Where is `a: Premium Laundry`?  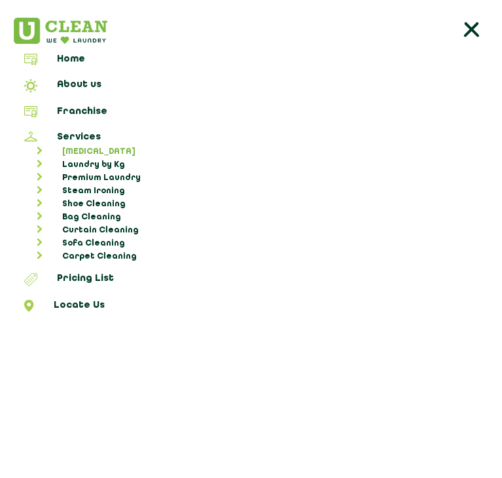 a: Premium Laundry is located at coordinates (257, 178).